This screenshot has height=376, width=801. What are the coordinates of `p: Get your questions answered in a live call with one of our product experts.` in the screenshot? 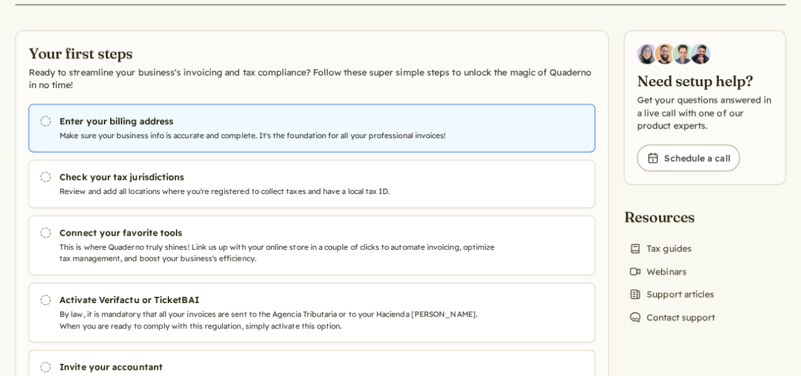 It's located at (705, 113).